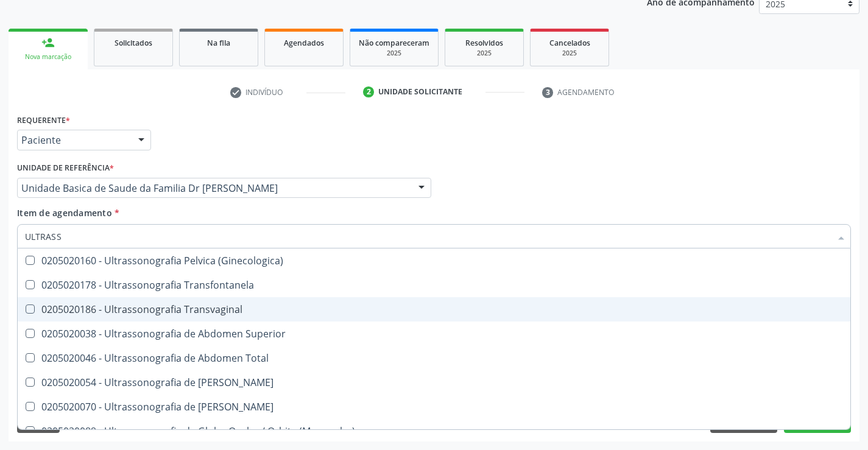 The height and width of the screenshot is (450, 868). What do you see at coordinates (48, 56) in the screenshot?
I see `div: Nova marcação` at bounding box center [48, 56].